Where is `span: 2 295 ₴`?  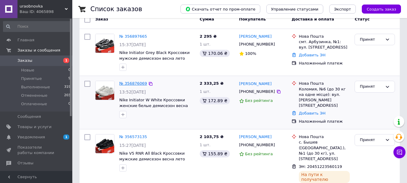 span: 2 295 ₴ is located at coordinates (208, 36).